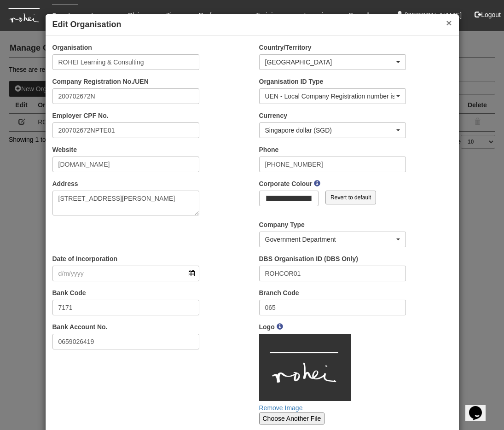 This screenshot has width=504, height=430. What do you see at coordinates (65, 183) in the screenshot?
I see `label: Address` at bounding box center [65, 183].